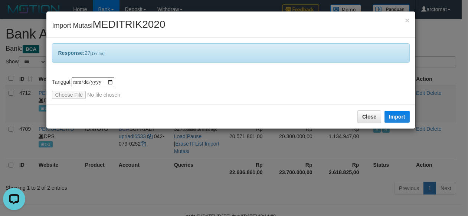 This screenshot has width=468, height=216. What do you see at coordinates (108, 26) in the screenshot?
I see `span: Import Mutasi` at bounding box center [108, 26].